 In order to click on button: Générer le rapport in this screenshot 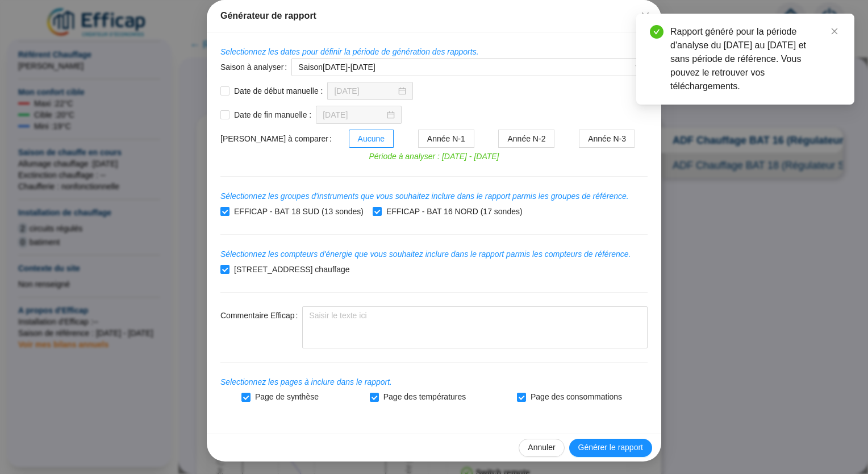, I will do `click(611, 448)`.